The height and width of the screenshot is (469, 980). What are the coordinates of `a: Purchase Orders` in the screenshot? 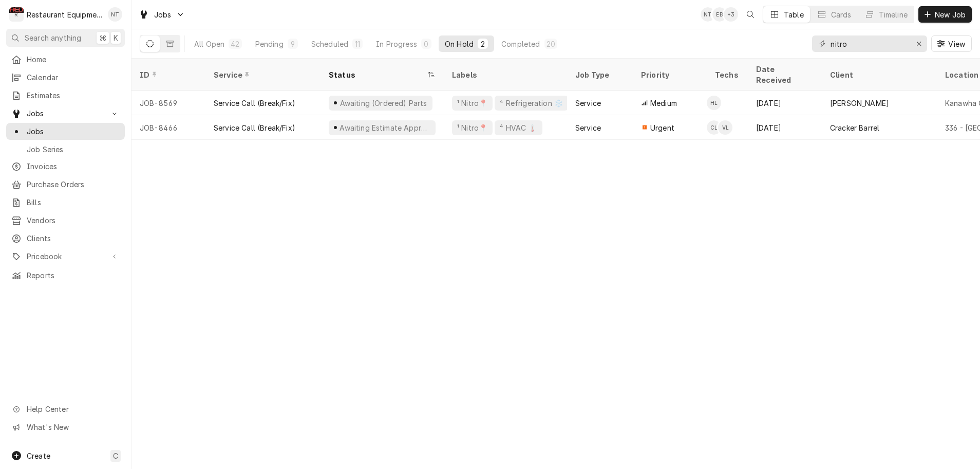 It's located at (65, 184).